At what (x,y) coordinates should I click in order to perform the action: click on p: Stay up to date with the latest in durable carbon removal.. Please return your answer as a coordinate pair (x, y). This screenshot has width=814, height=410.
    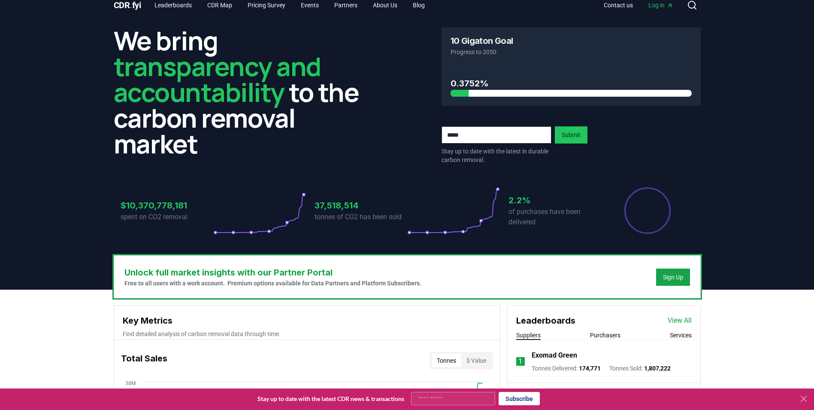
    Looking at the image, I should click on (497, 155).